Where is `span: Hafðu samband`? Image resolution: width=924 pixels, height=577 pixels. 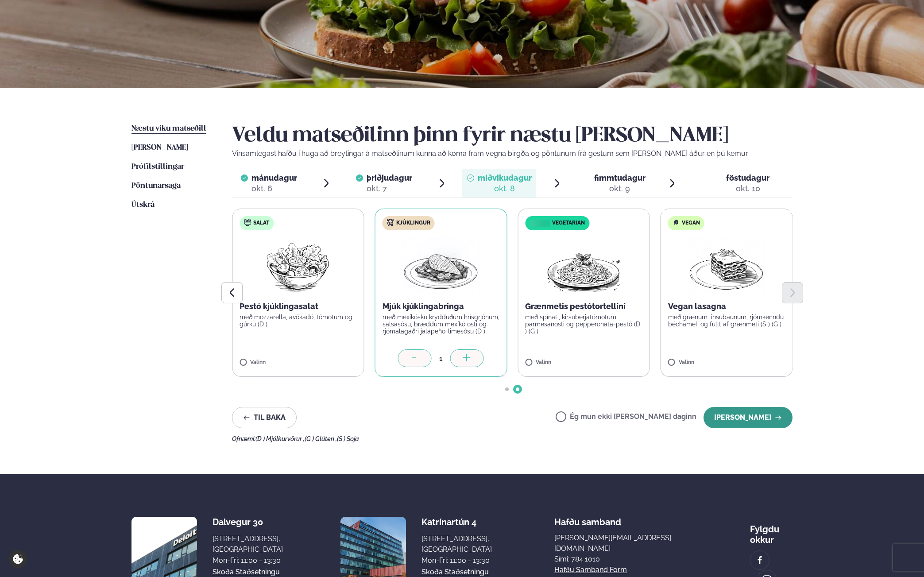 span: Hafðu samband is located at coordinates (588, 519).